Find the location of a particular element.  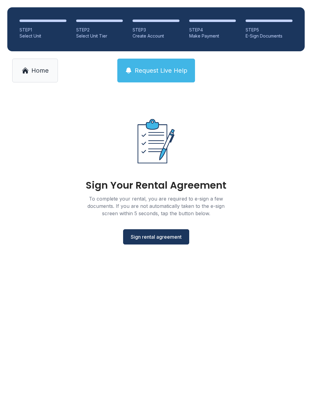

div: Select Unit is located at coordinates (43, 36).